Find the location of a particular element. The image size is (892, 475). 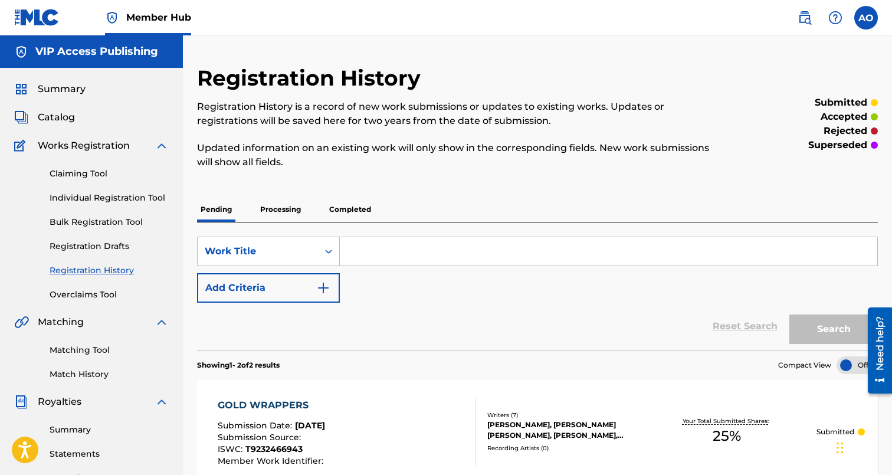

span: Member Work Identifier : is located at coordinates (272, 461).